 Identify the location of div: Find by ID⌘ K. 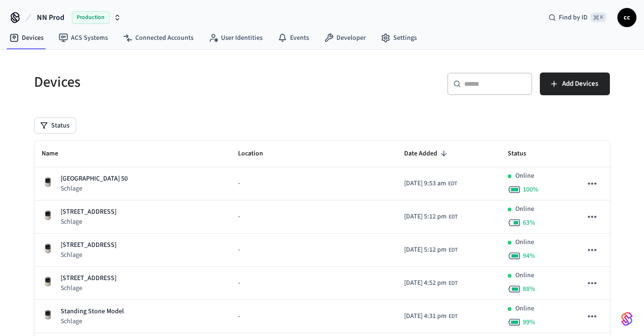
(577, 17).